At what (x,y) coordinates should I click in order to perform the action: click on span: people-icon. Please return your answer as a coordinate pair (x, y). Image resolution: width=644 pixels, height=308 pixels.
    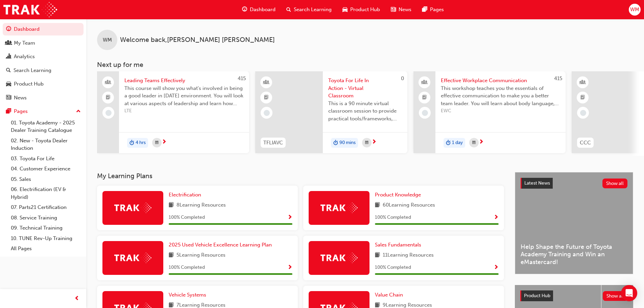
    Looking at the image, I should click on (8, 43).